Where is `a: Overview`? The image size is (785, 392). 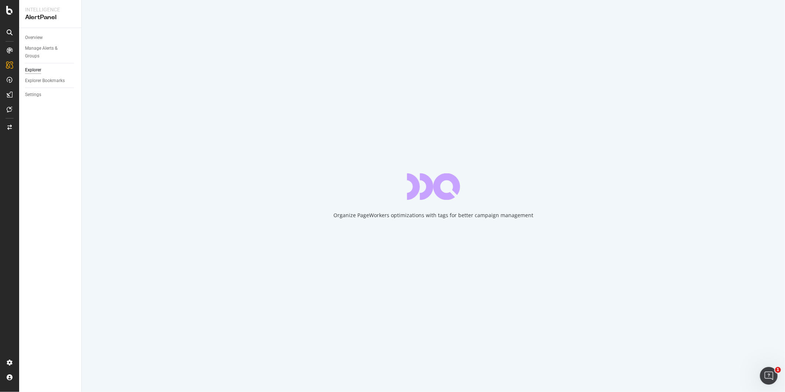
a: Overview is located at coordinates (50, 38).